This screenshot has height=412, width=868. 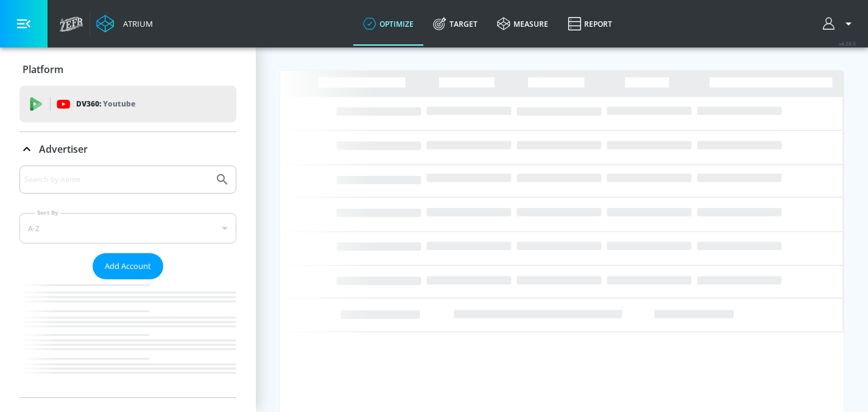 I want to click on span: v 4.28.0, so click(x=847, y=43).